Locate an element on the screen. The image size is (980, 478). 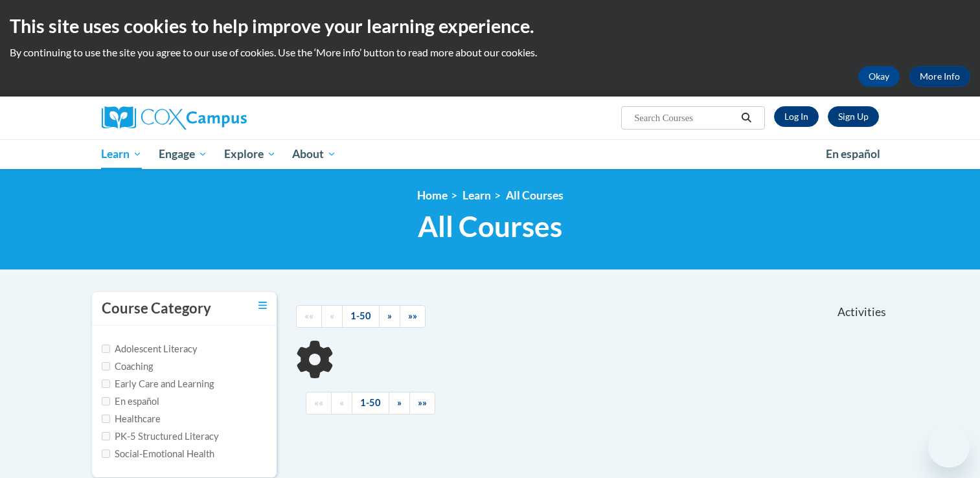
a: En español is located at coordinates (854, 154).